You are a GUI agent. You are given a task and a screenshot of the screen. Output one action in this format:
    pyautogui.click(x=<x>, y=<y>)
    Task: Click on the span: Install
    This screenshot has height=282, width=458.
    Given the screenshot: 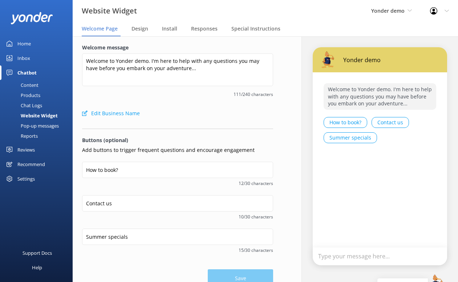 What is the action you would take?
    pyautogui.click(x=170, y=29)
    